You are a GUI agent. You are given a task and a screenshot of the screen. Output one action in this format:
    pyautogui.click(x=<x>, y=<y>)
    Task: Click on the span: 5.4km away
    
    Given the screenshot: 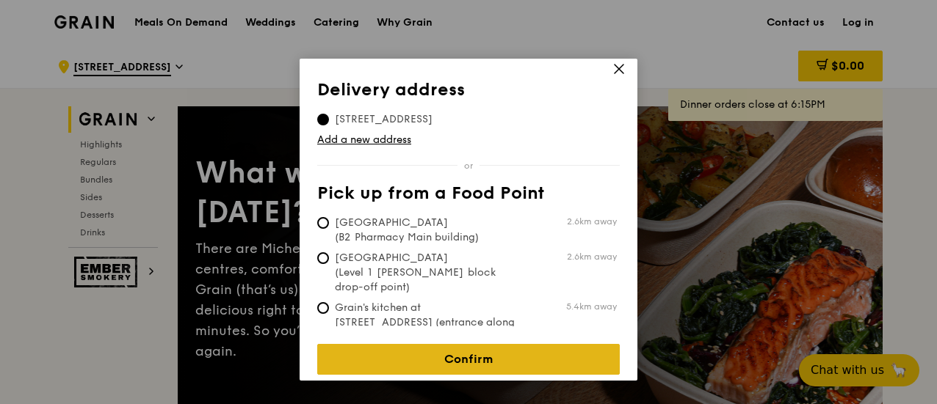 What is the action you would take?
    pyautogui.click(x=591, y=307)
    